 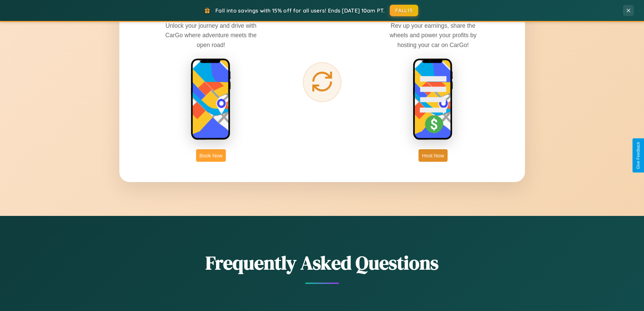 What do you see at coordinates (638, 156) in the screenshot?
I see `div: Give Feedback` at bounding box center [638, 156].